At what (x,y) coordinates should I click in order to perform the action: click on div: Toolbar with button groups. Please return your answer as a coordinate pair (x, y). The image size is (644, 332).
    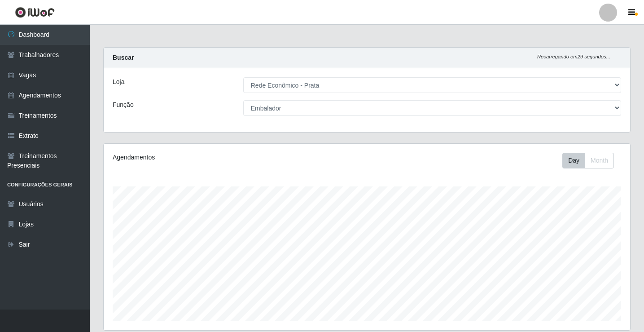
    Looking at the image, I should click on (591, 160).